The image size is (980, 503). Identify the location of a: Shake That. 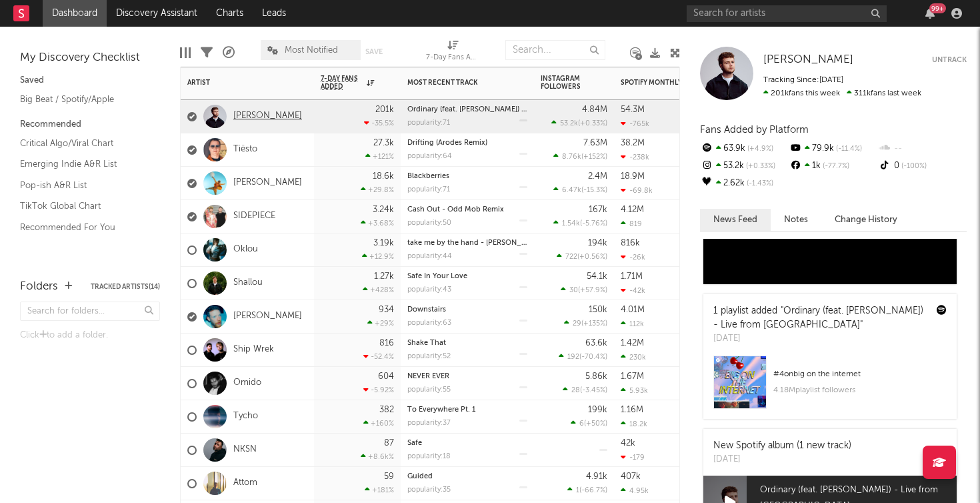
(427, 343).